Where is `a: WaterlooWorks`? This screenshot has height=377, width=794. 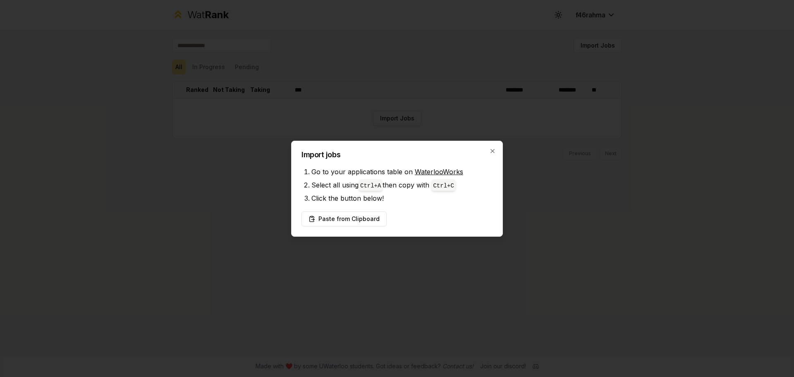 a: WaterlooWorks is located at coordinates (439, 172).